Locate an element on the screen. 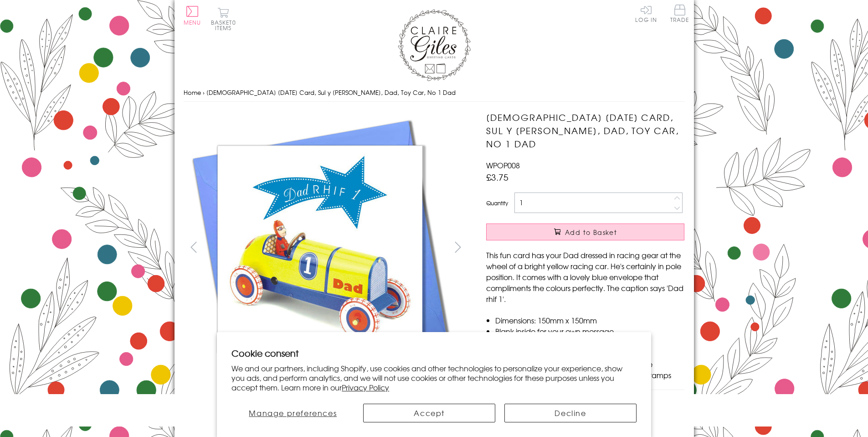 The image size is (868, 437). button: Add to Basket is located at coordinates (585, 232).